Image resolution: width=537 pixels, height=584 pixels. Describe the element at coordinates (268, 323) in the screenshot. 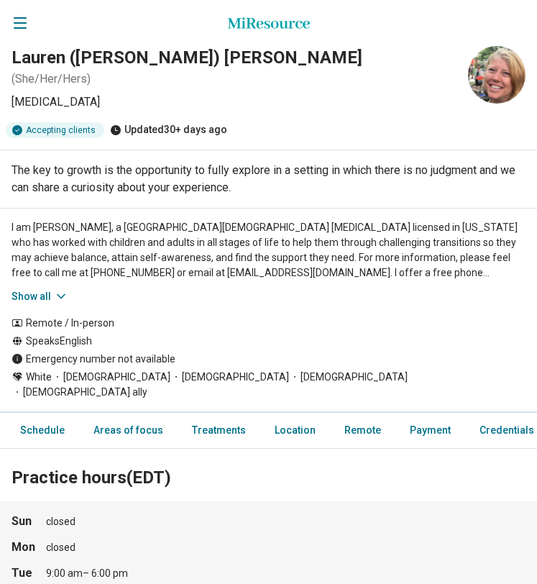

I see `div: Remote / In-person` at that location.